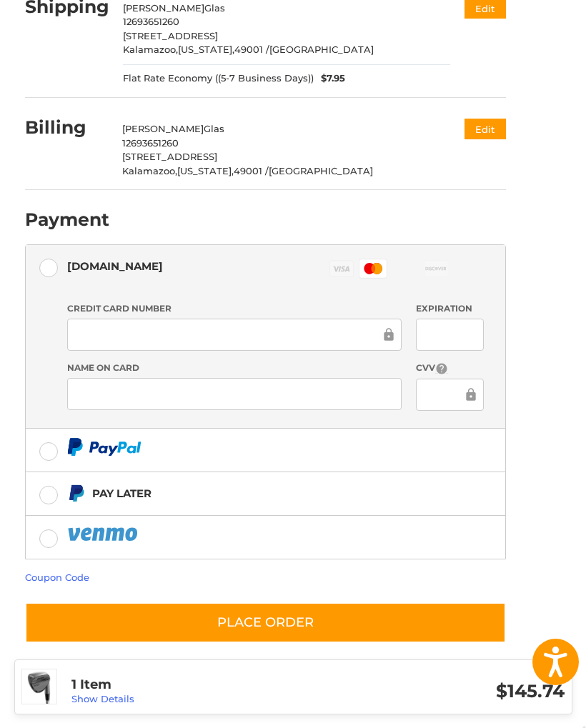  I want to click on img: Pay Later icon, so click(76, 493).